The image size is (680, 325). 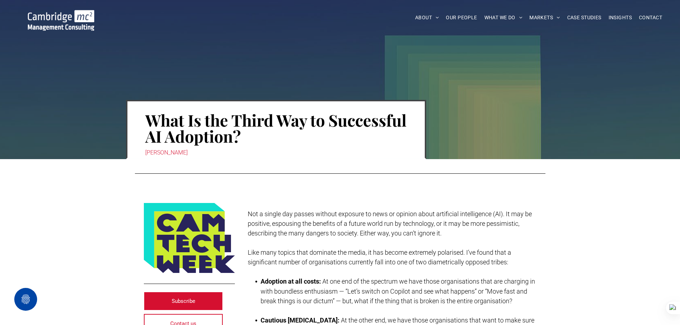 What do you see at coordinates (620, 18) in the screenshot?
I see `a: INSIGHTS` at bounding box center [620, 18].